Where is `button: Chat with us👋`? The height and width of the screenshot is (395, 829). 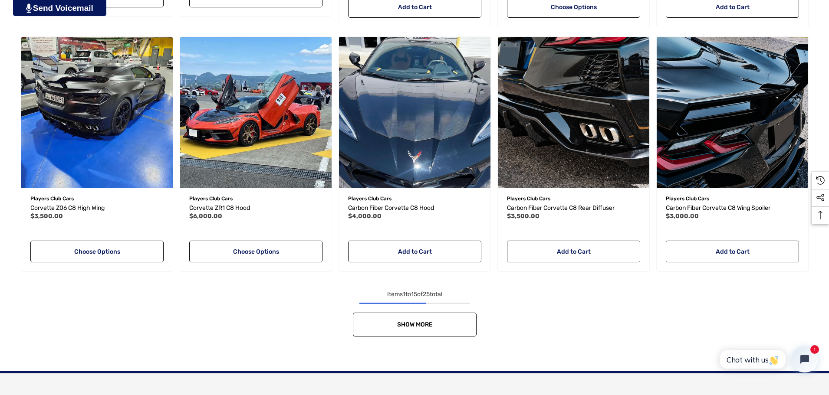
button: Chat with us👋 is located at coordinates (42, 20).